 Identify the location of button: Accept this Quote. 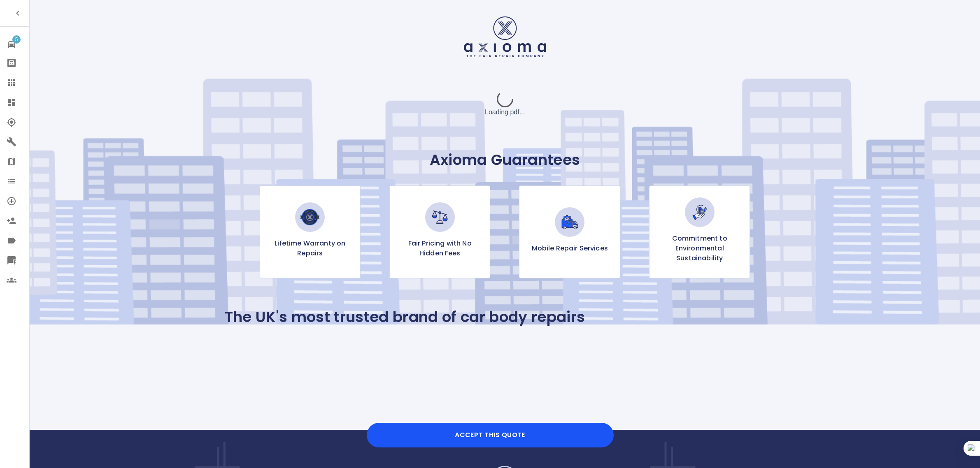
(490, 435).